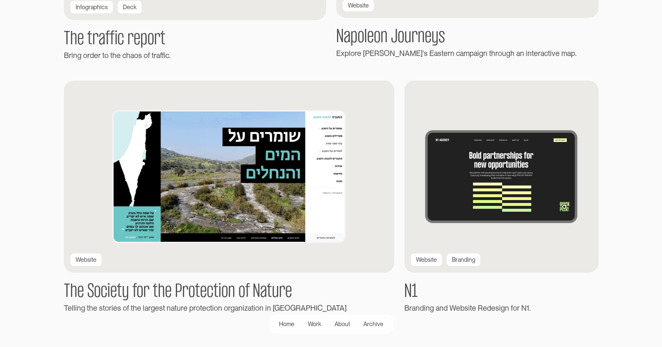  I want to click on a: About, so click(342, 324).